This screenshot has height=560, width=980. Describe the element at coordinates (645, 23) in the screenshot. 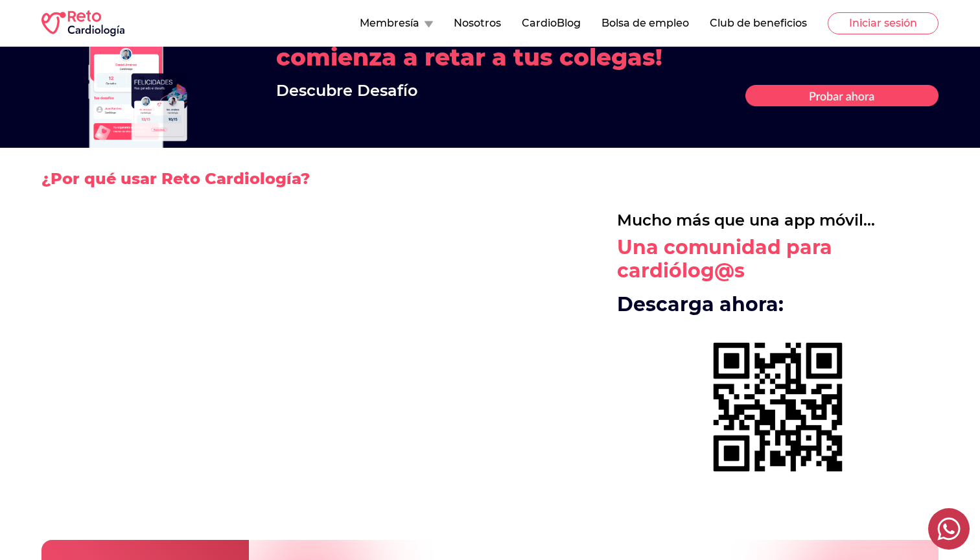

I see `a: Bolsa de empleo` at that location.